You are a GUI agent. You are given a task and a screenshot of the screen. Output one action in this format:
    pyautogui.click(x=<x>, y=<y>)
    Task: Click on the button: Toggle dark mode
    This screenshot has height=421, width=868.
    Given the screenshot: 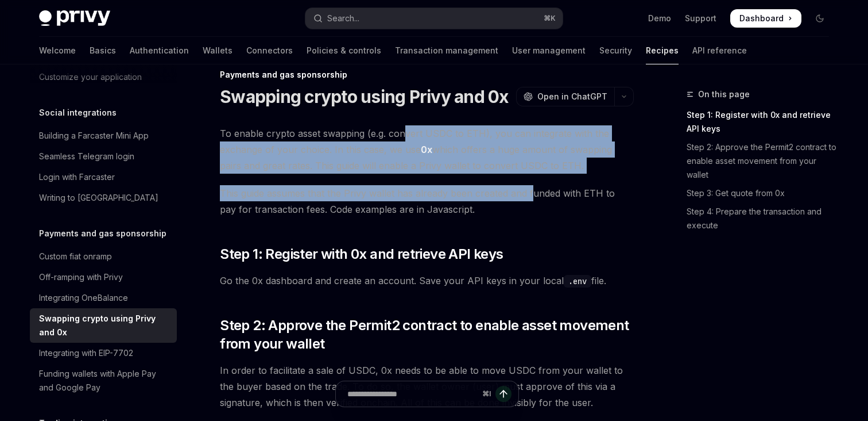 What is the action you would take?
    pyautogui.click(x=820, y=18)
    